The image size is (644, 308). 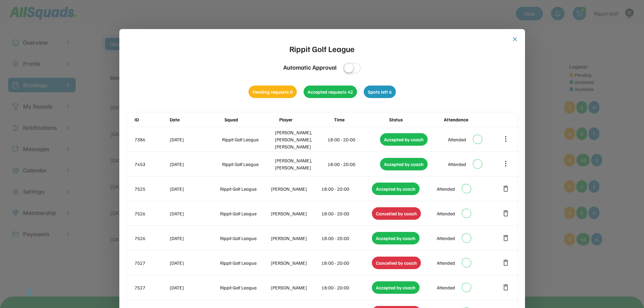 What do you see at coordinates (361, 119) in the screenshot?
I see `div: Time` at bounding box center [361, 119].